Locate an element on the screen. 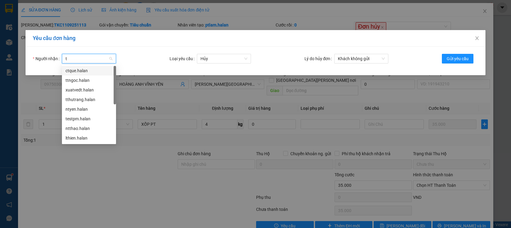  span: close is located at coordinates (477, 38).